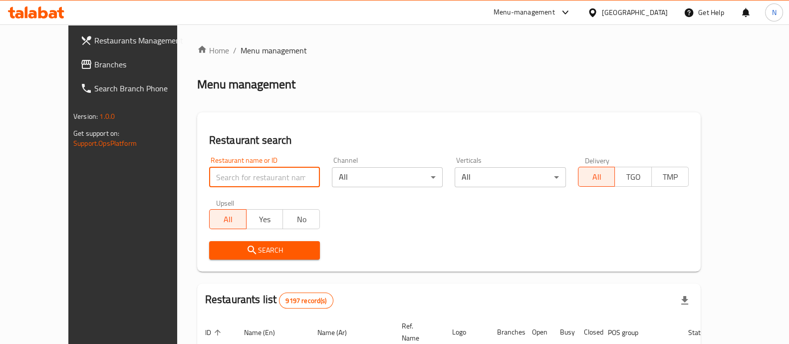  I want to click on button: No, so click(301, 219).